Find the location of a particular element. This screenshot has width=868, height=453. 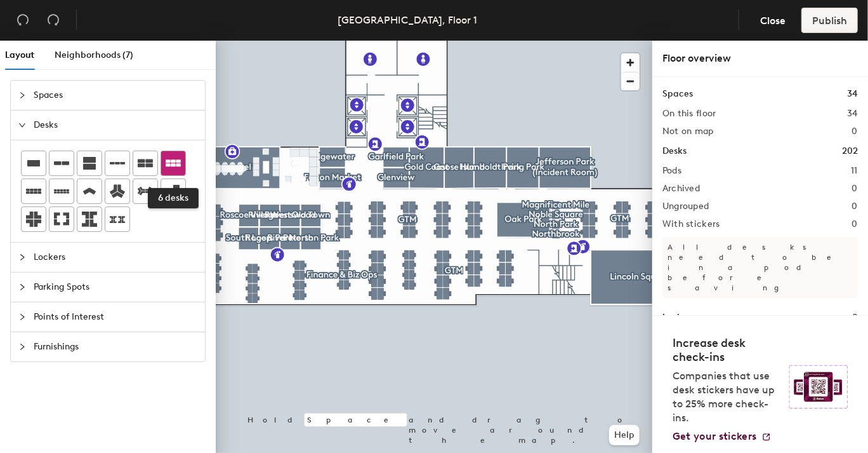

h1: Desks is located at coordinates (674, 151).